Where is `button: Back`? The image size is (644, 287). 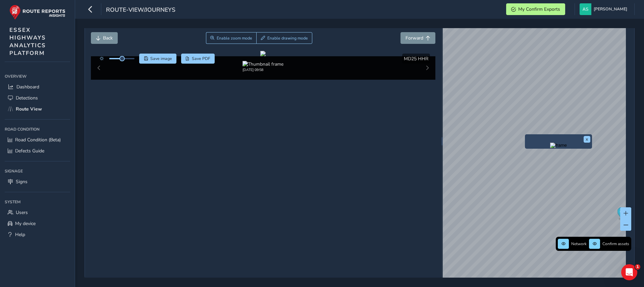
button: Back is located at coordinates (105, 38).